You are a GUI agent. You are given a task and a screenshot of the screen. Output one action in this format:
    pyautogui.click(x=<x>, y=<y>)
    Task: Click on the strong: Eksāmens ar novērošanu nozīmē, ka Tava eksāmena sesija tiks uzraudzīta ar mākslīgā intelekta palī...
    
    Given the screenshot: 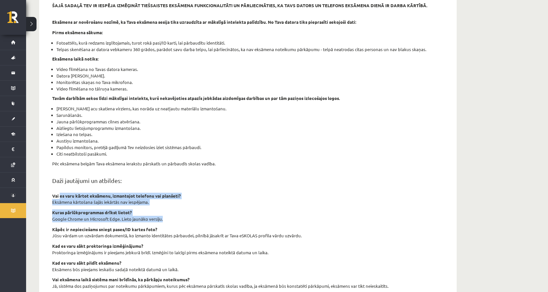 What is the action you would take?
    pyautogui.click(x=204, y=22)
    